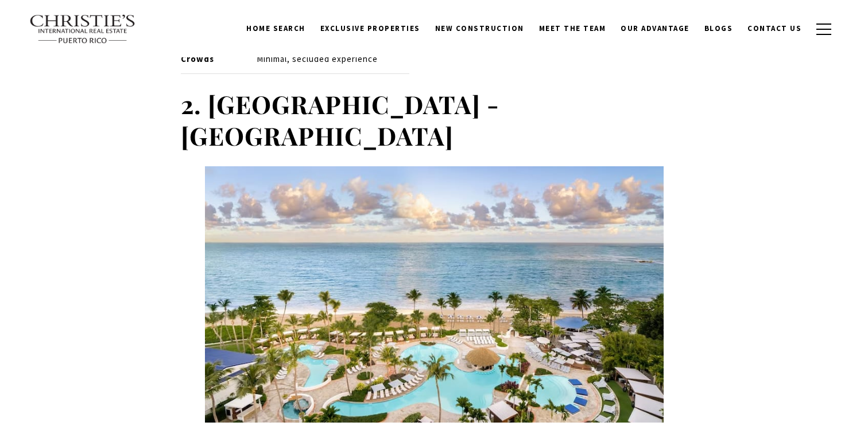  I want to click on td: Minimal, secluded experience, so click(328, 59).